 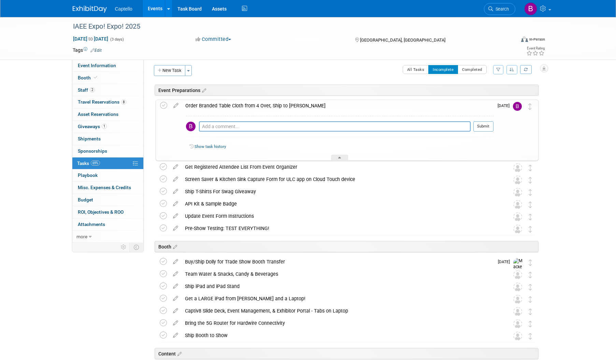 I want to click on a: Misc. Expenses & Credits, so click(x=108, y=187).